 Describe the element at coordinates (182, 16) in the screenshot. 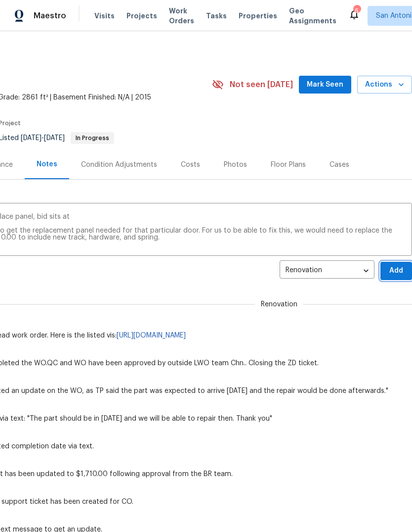

I see `span: Work Orders` at that location.